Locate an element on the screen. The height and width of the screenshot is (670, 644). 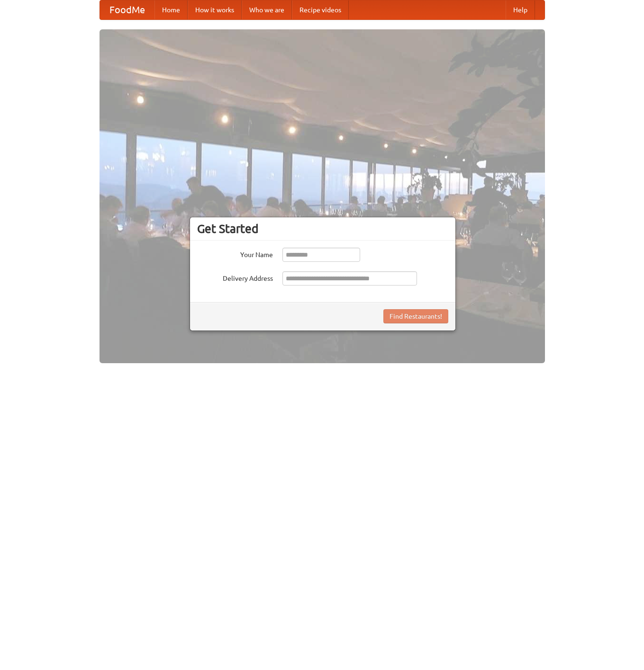
button: Find Restaurants! is located at coordinates (416, 316).